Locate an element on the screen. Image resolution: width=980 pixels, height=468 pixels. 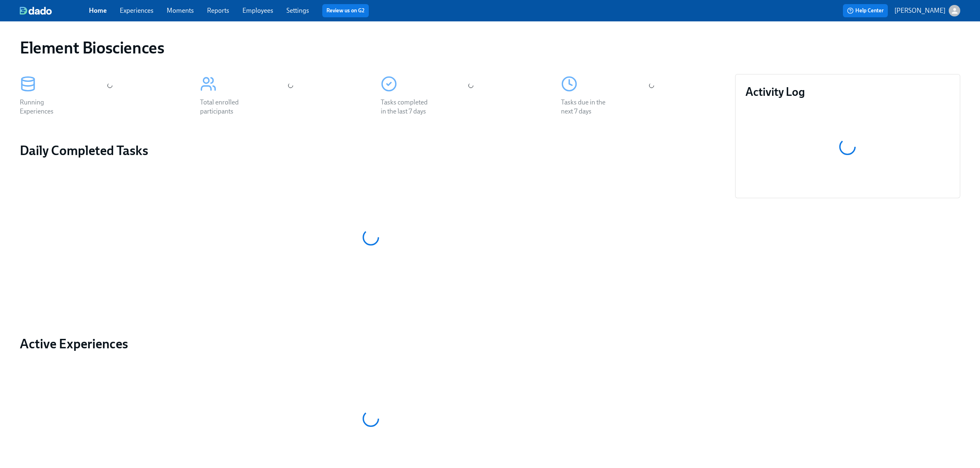
a: Reports is located at coordinates (218, 10).